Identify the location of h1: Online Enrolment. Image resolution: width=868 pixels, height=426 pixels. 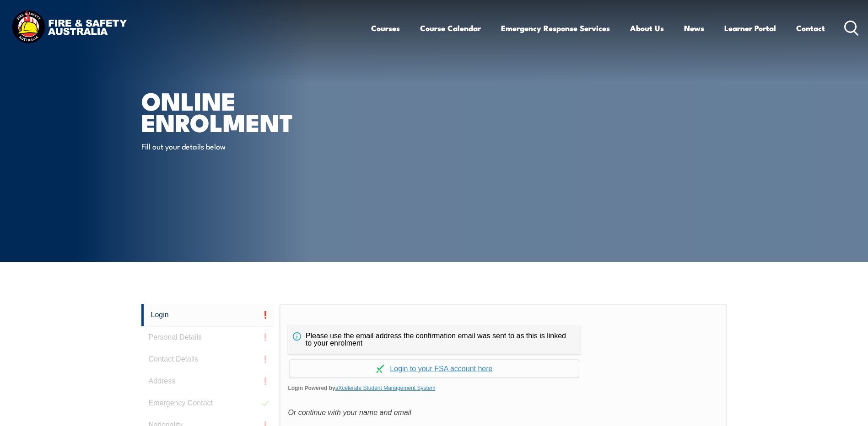
(254, 111).